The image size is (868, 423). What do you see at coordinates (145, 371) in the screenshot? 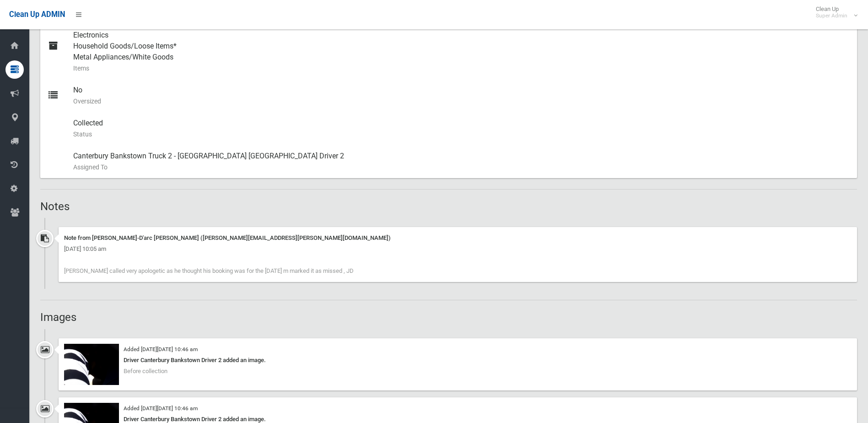
I see `span: Before collection` at bounding box center [145, 371].